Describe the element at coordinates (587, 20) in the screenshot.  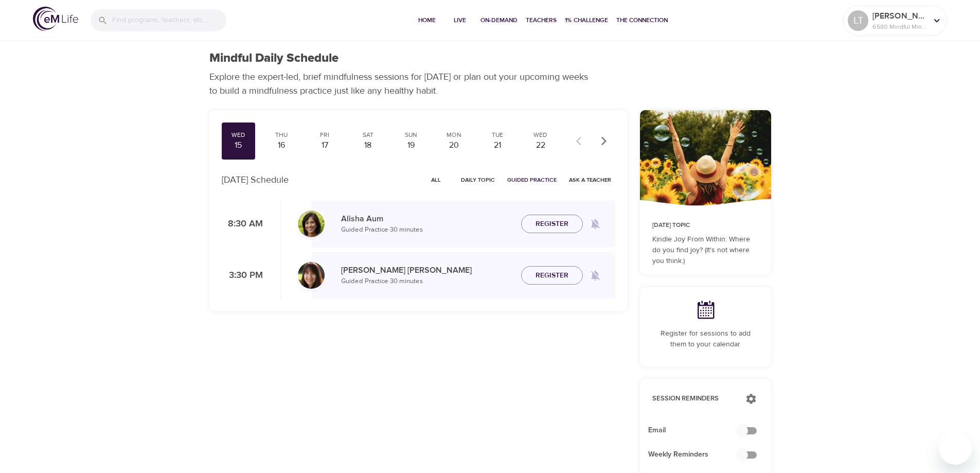
I see `span: 1% Challenge` at that location.